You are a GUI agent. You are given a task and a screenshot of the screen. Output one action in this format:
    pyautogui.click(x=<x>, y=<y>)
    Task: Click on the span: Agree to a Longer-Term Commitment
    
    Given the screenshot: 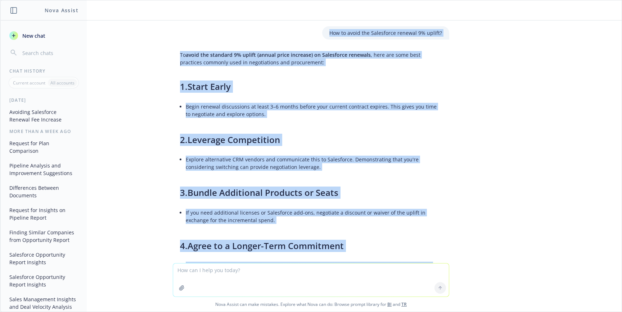 What is the action you would take?
    pyautogui.click(x=265, y=246)
    